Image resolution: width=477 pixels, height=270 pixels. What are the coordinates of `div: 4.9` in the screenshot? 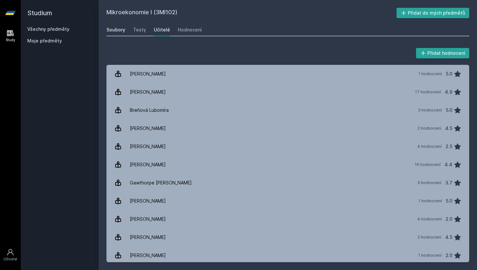 It's located at (448, 92).